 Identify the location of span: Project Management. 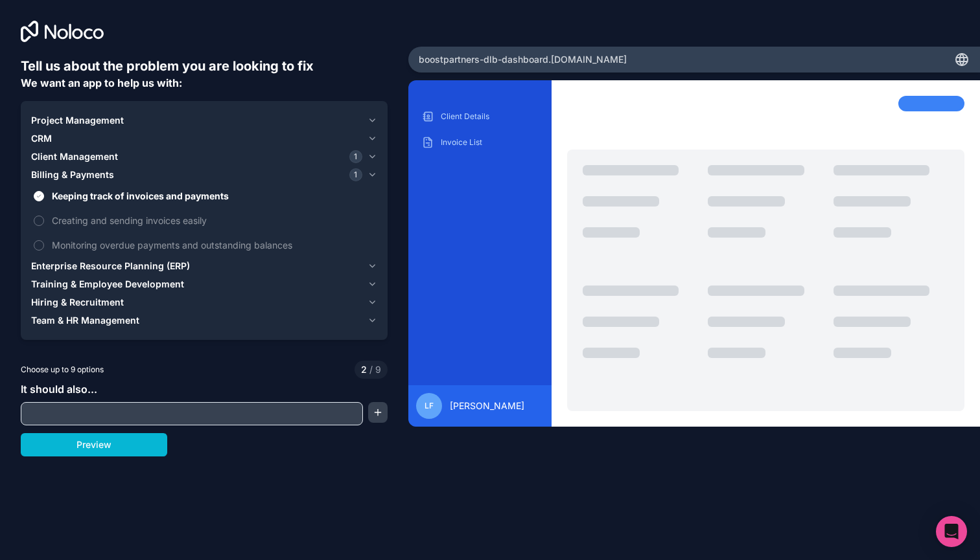
(77, 120).